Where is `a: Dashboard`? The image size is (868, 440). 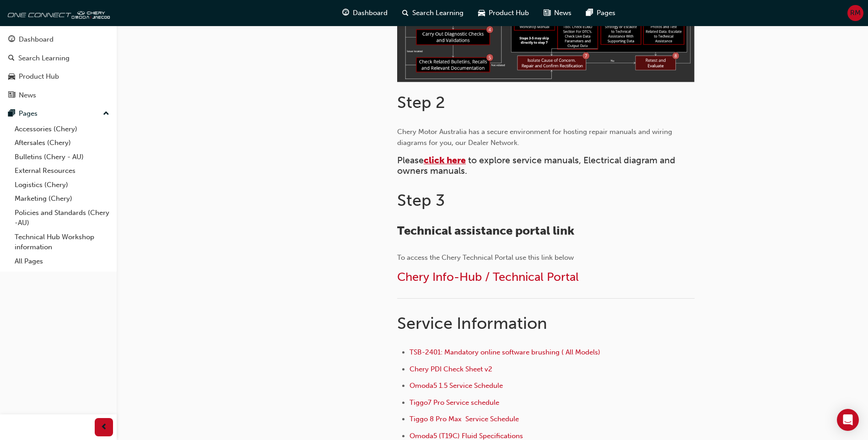
a: Dashboard is located at coordinates (58, 39).